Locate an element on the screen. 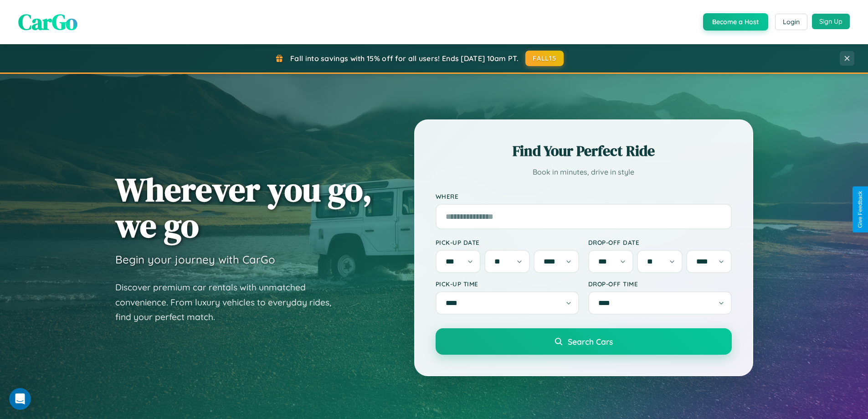  label: Drop-off Time is located at coordinates (659, 283).